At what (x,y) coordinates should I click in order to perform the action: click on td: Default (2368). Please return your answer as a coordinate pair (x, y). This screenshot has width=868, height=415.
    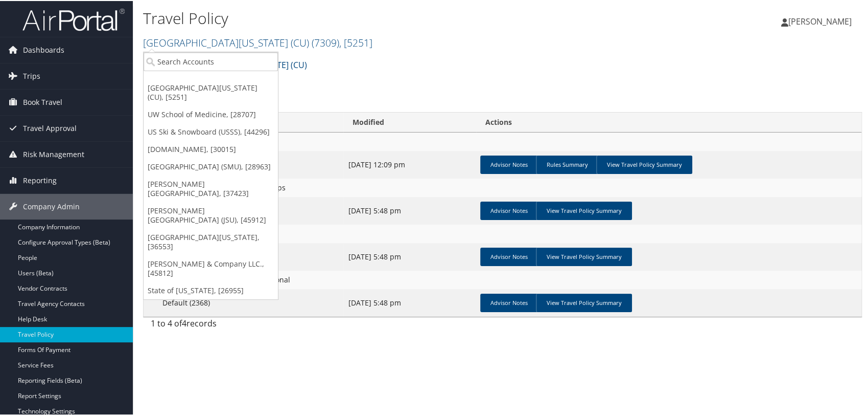
    Looking at the image, I should click on (243, 301).